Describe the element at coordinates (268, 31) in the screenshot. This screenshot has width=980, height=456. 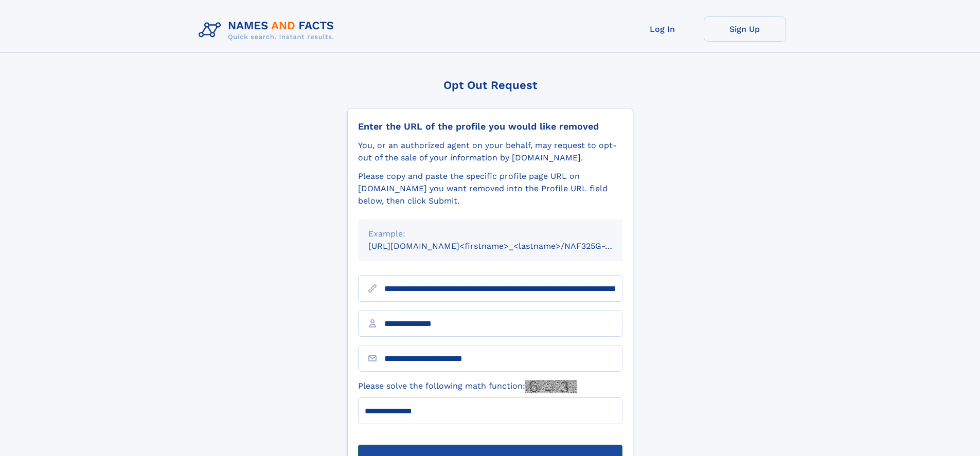
I see `img: Logo Names and Facts` at that location.